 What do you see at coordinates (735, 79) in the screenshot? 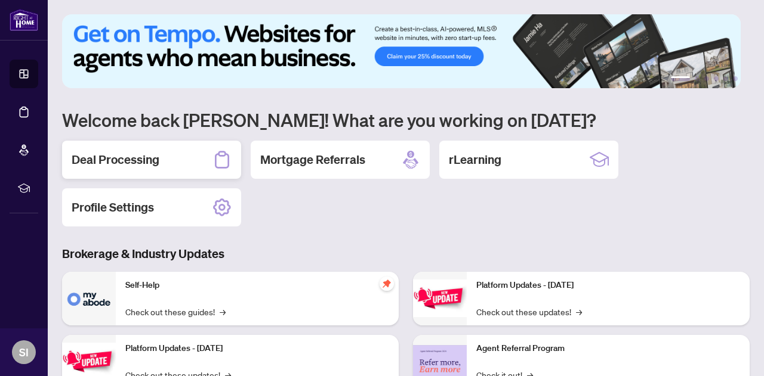
I see `button: 6` at bounding box center [735, 79].